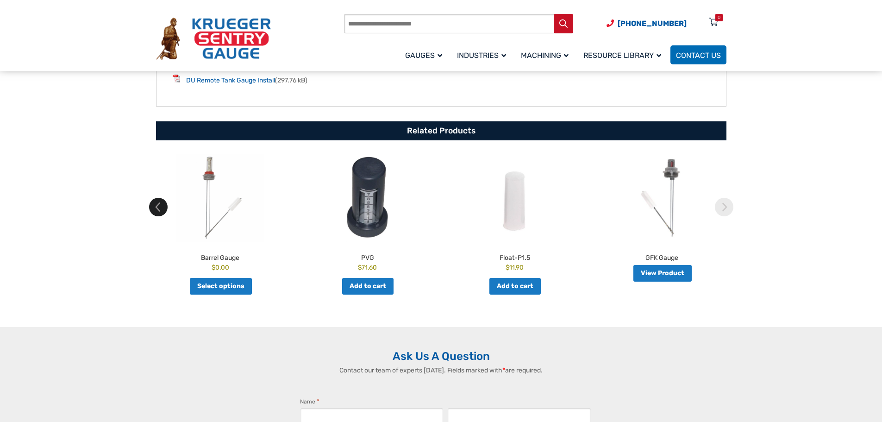  I want to click on a: Add to cart: “Barrel Gauge”, so click(221, 286).